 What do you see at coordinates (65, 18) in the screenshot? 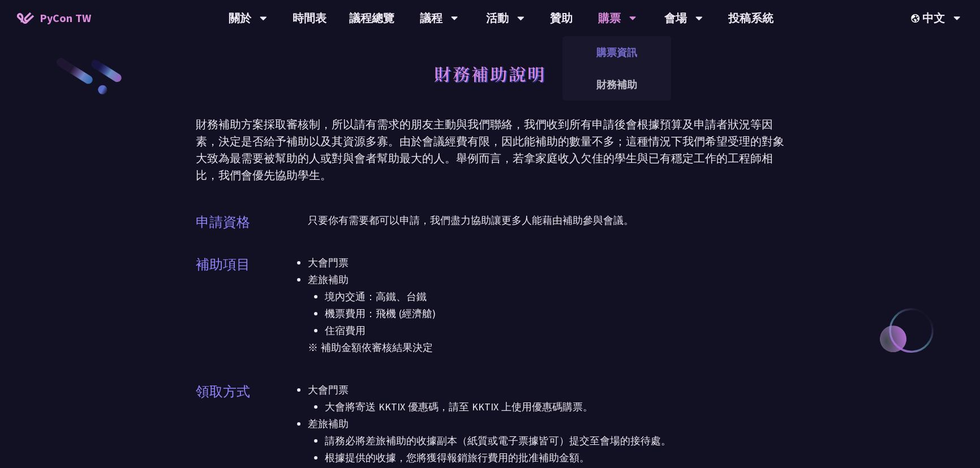
I see `span: PyCon TW` at bounding box center [65, 18].